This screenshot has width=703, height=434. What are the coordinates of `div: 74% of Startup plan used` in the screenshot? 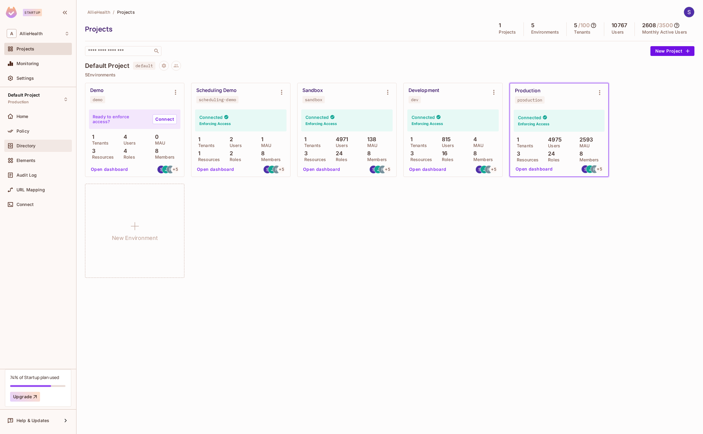 It's located at (35, 377).